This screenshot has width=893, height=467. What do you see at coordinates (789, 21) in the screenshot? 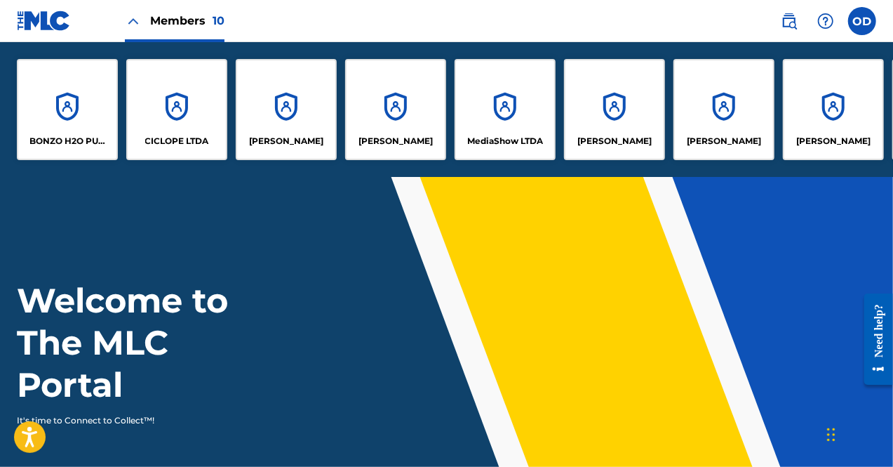
I see `a: Public Search` at bounding box center [789, 21].